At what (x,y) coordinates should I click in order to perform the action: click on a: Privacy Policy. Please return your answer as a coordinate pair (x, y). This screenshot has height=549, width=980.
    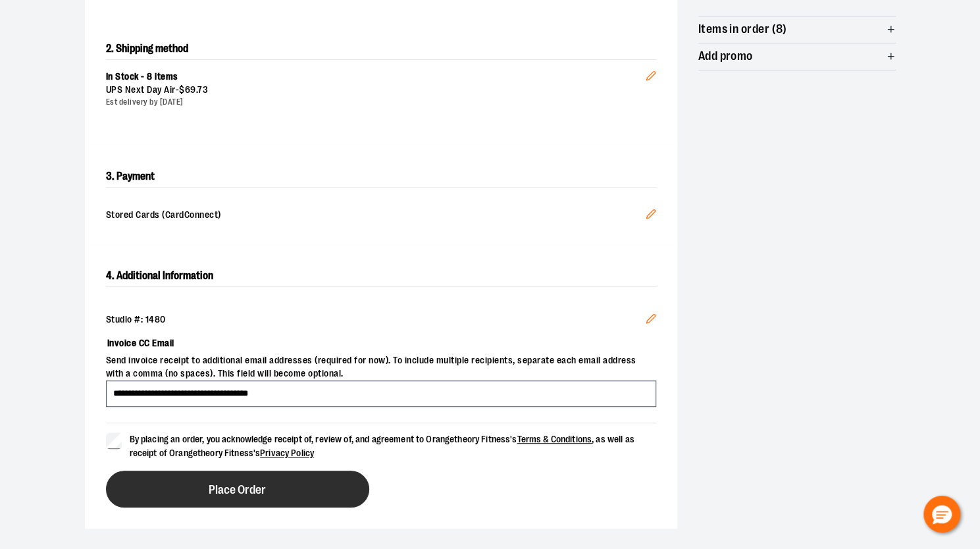
    Looking at the image, I should click on (287, 453).